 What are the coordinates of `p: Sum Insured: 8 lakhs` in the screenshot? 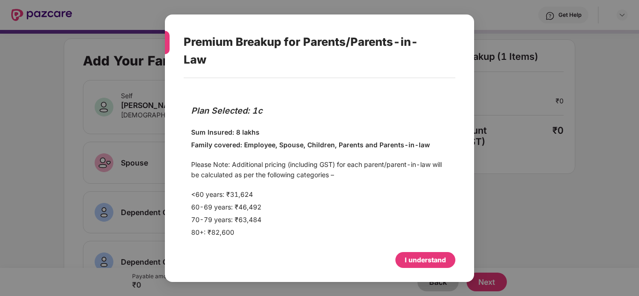 It's located at (319, 132).